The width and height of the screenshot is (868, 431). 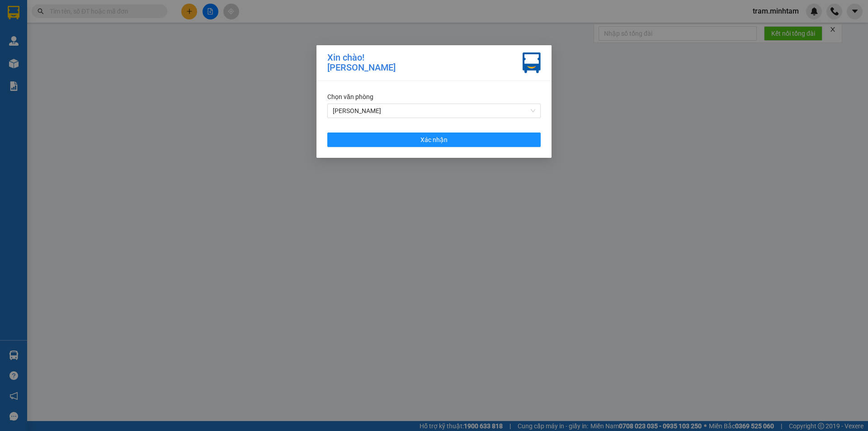 What do you see at coordinates (434, 111) in the screenshot?
I see `span: Hồ Chí Minh` at bounding box center [434, 111].